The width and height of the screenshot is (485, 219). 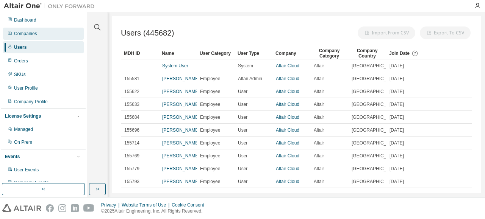 I want to click on img: facebook.svg, so click(x=50, y=208).